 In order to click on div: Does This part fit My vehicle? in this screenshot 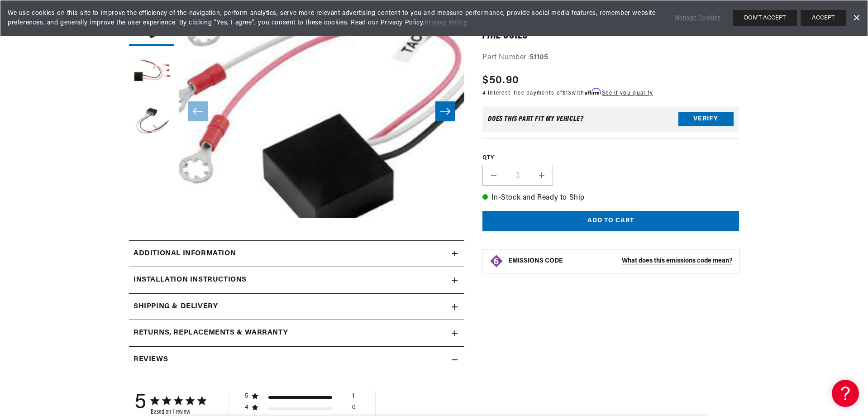, I will do `click(535, 119)`.